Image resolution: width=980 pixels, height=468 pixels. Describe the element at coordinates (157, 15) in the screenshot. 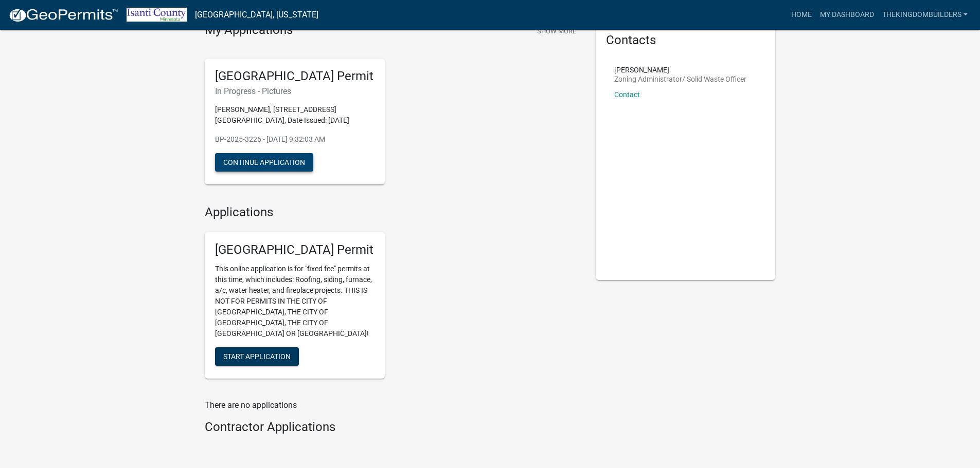

I see `img: Isanti County, Minnesota` at that location.